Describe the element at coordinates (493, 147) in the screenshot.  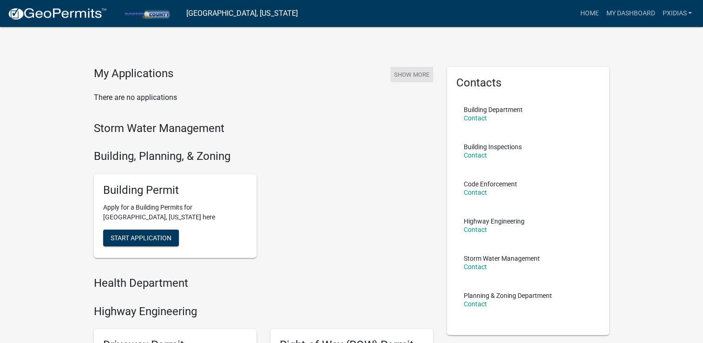
I see `p: Building Inspections` at that location.